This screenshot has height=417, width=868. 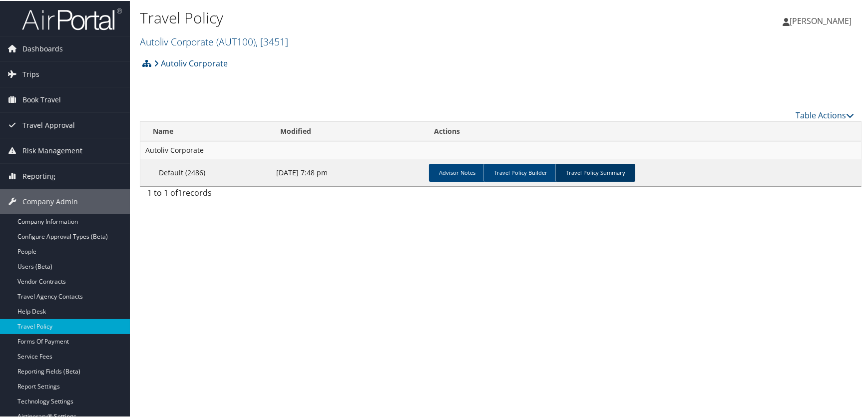 What do you see at coordinates (72, 18) in the screenshot?
I see `img: airportal-logo.png` at bounding box center [72, 18].